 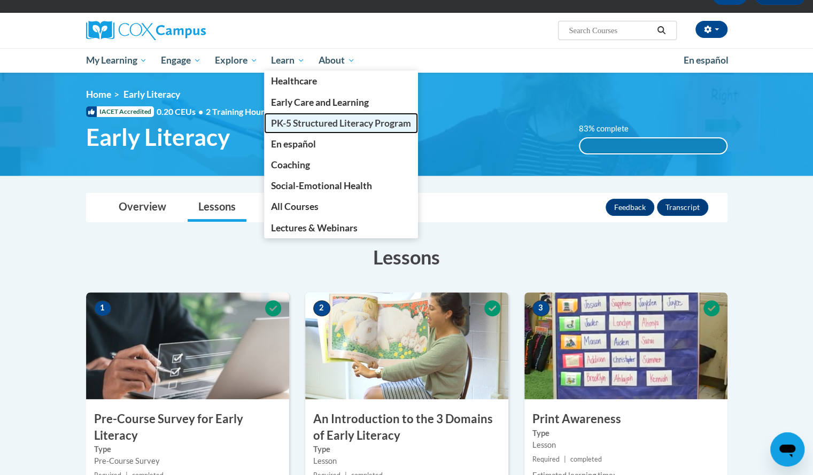 What do you see at coordinates (321, 185) in the screenshot?
I see `span: Social-Emotional Health` at bounding box center [321, 185].